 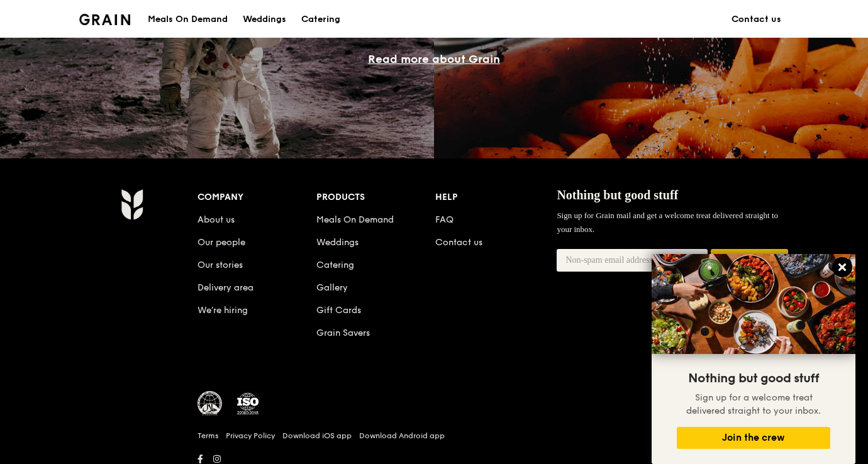 I want to click on a: Terms, so click(x=208, y=435).